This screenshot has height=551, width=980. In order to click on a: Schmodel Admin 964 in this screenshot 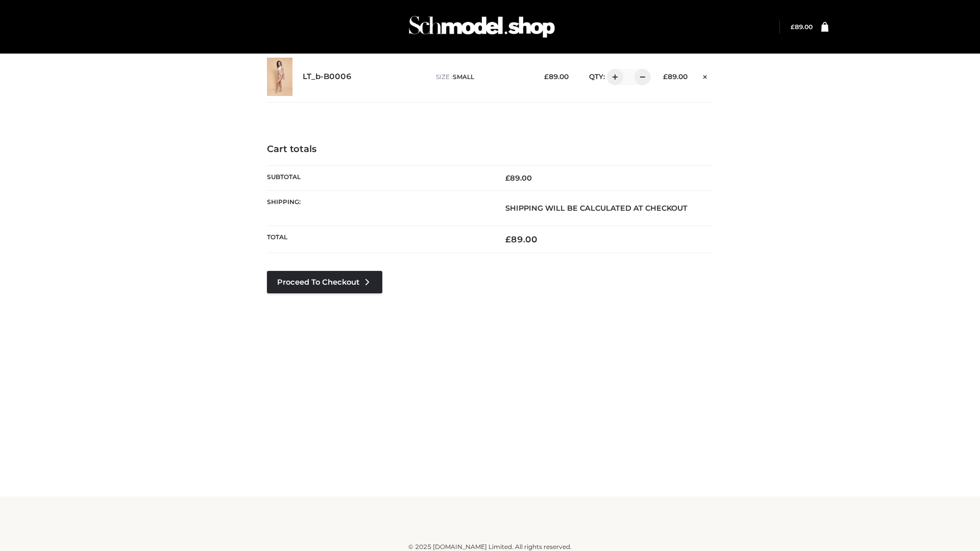, I will do `click(482, 26)`.